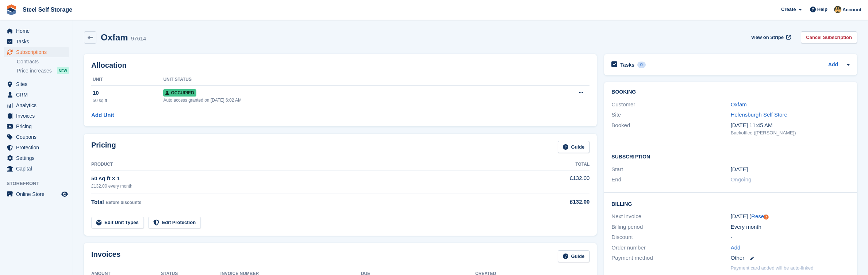 This screenshot has height=275, width=868. Describe the element at coordinates (340, 65) in the screenshot. I see `h2: Allocation` at that location.